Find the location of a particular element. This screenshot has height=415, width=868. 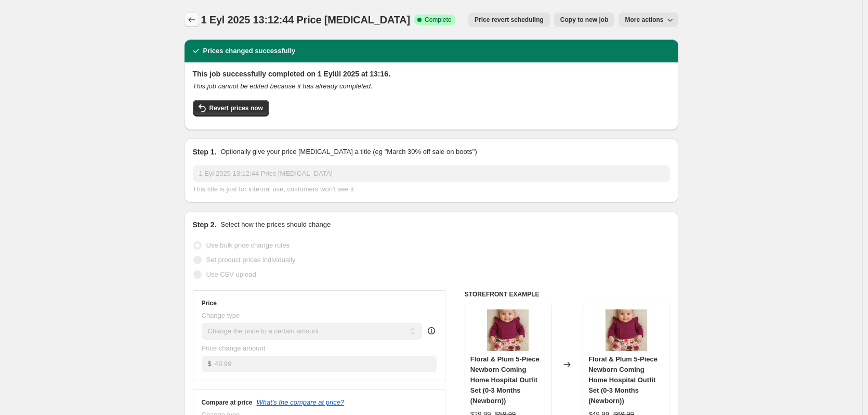

span: Use bulk price change rules is located at coordinates (248, 245).